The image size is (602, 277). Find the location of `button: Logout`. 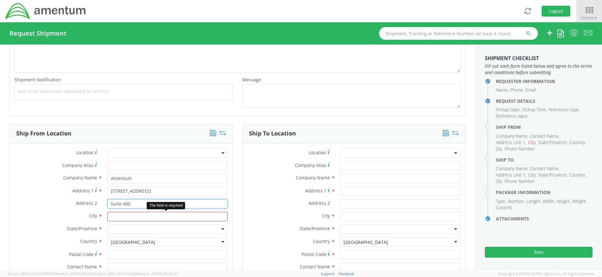

button: Logout is located at coordinates (556, 11).